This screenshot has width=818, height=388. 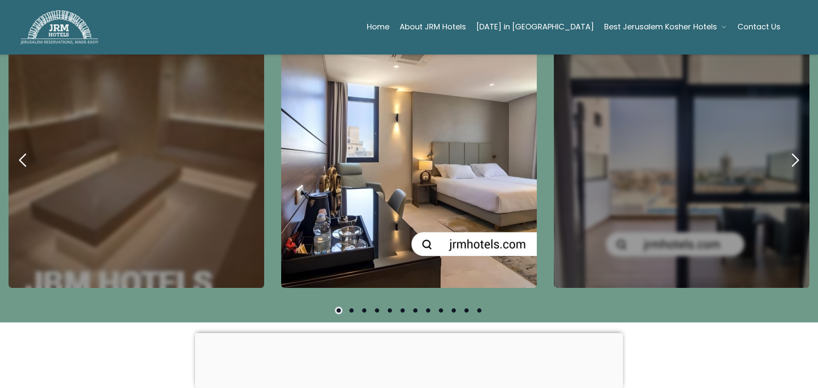 What do you see at coordinates (666, 27) in the screenshot?
I see `button: Best Jerusalem Kosher Hotels` at bounding box center [666, 27].